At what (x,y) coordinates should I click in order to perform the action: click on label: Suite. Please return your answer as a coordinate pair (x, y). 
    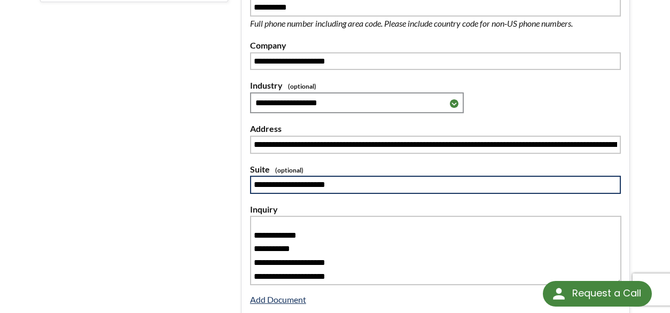
    Looking at the image, I should click on (436, 169).